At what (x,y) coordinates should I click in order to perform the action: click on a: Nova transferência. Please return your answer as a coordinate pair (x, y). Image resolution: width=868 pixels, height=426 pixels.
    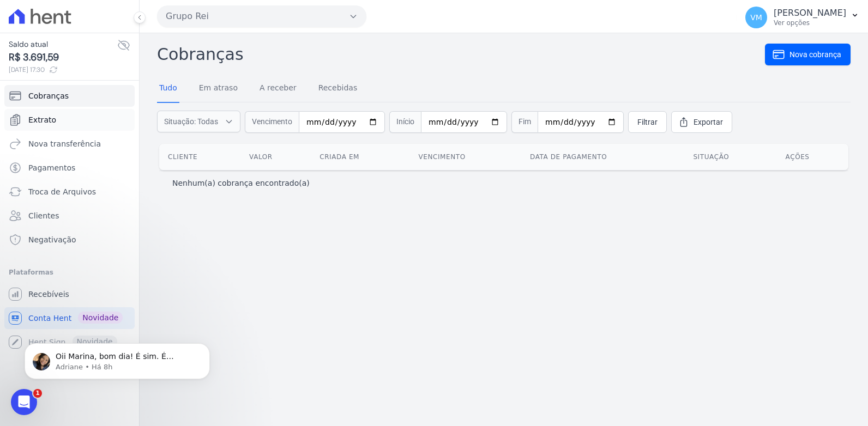
    Looking at the image, I should click on (69, 144).